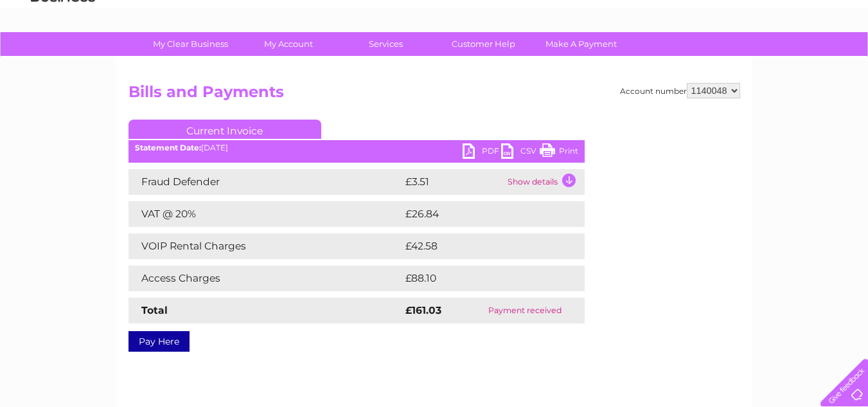 Image resolution: width=868 pixels, height=407 pixels. I want to click on b: Statement Date:, so click(167, 148).